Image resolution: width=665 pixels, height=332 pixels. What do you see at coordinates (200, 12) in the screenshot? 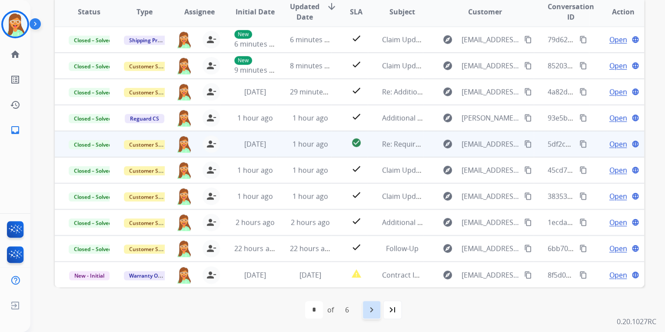
I see `span: Assignee` at bounding box center [200, 12].